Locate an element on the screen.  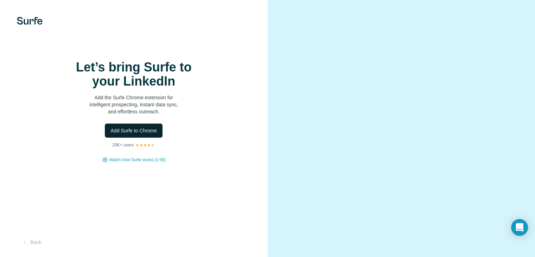
p: Add the Surfe Chrome extension for intelligent prospecting, instant data sync, and effortless out... is located at coordinates (134, 104).